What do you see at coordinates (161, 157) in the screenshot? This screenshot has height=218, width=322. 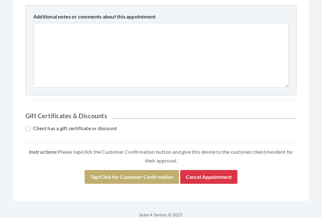 I see `p: Please tap/click the Customer Confirmation button and give this device to the customer/client/res...` at bounding box center [161, 157].